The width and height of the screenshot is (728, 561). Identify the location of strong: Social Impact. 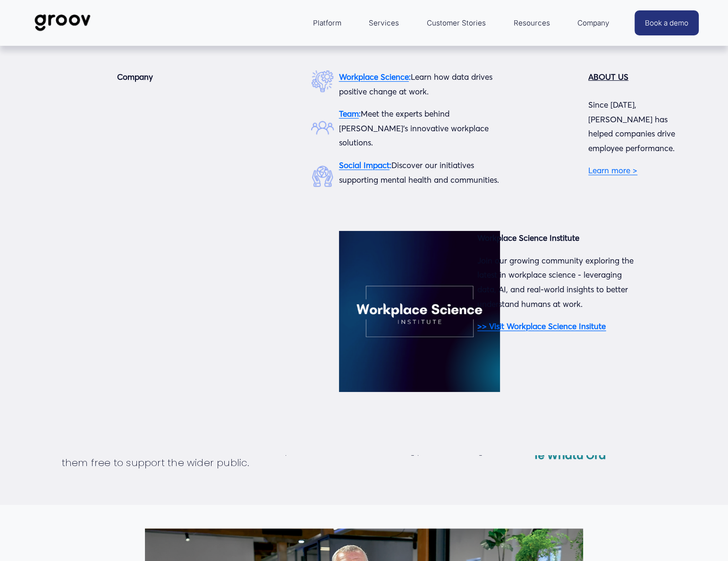
(364, 165).